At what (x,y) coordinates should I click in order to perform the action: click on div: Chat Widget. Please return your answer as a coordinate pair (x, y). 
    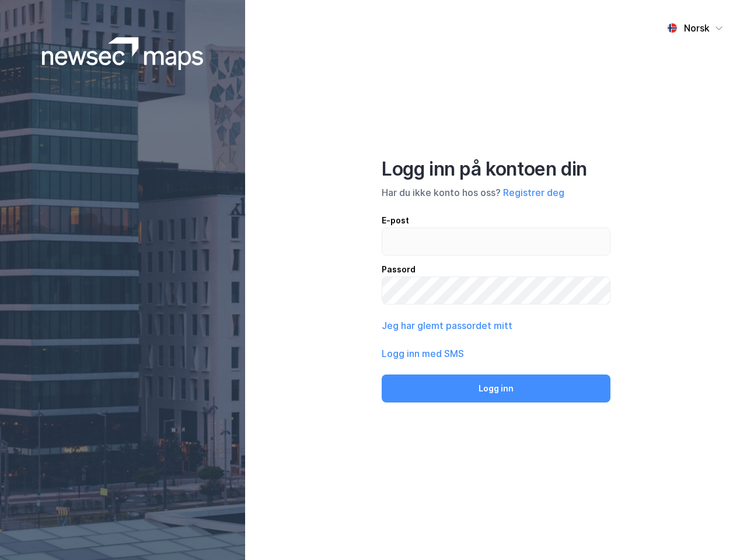
    Looking at the image, I should click on (718, 532).